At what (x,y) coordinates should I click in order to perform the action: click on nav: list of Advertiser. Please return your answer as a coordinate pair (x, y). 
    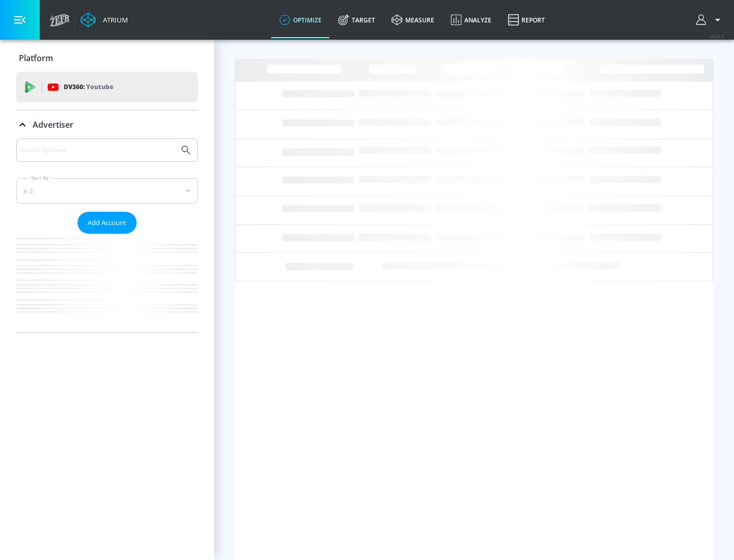
    Looking at the image, I should click on (107, 284).